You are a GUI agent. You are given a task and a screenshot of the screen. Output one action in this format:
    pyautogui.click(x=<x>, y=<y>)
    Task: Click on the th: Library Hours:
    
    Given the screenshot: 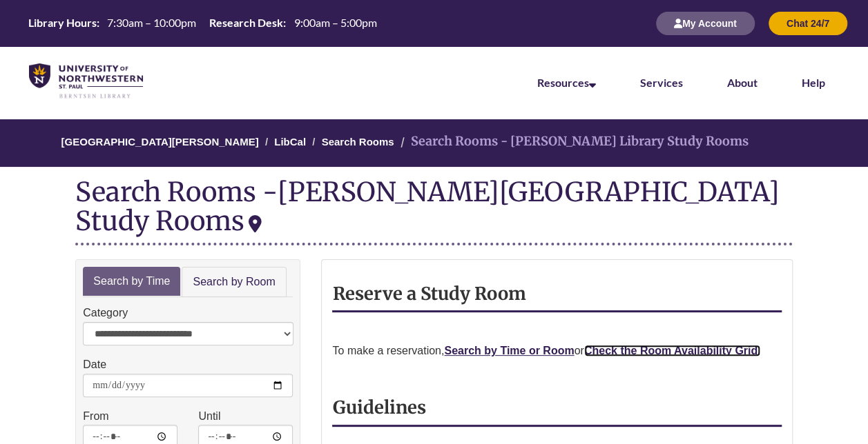 What is the action you would take?
    pyautogui.click(x=63, y=22)
    